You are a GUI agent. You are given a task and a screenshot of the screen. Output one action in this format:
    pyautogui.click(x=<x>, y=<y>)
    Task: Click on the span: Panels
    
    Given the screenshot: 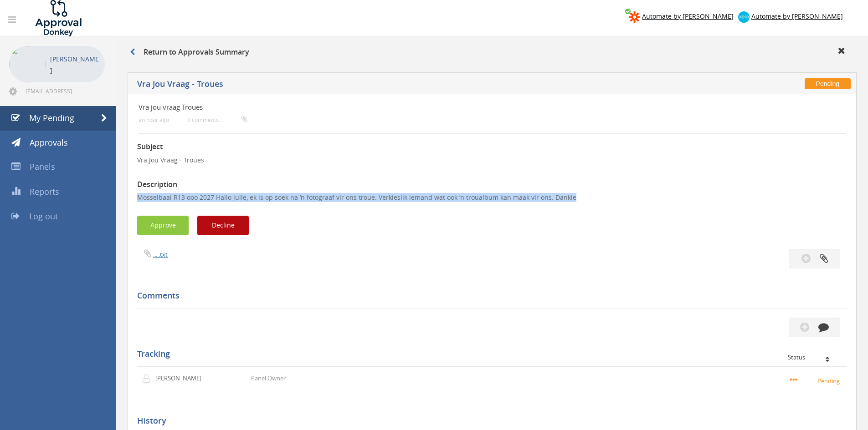 What is the action you would take?
    pyautogui.click(x=42, y=166)
    